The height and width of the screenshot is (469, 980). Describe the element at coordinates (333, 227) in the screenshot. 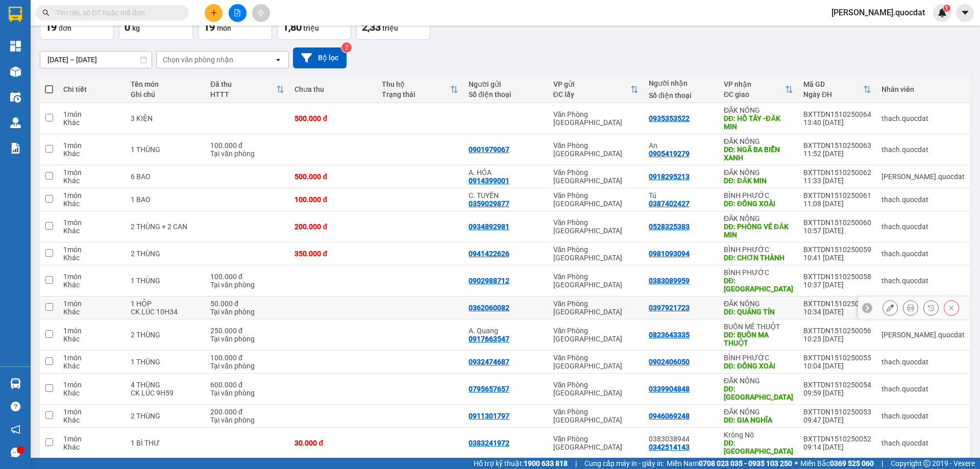

I see `div: 200.000 đ` at that location.